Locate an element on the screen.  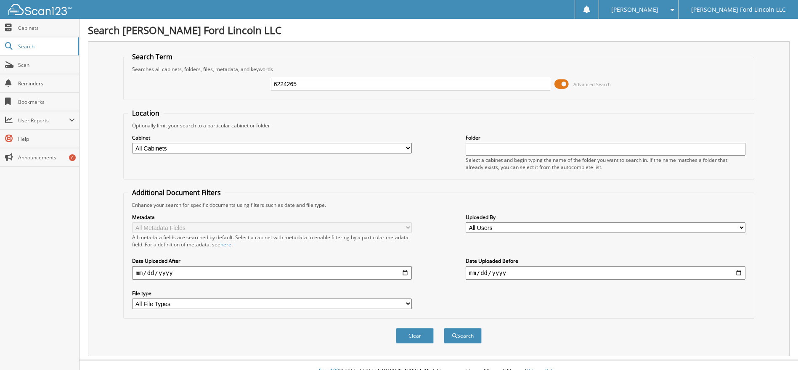
span: Advanced Search is located at coordinates (592, 84).